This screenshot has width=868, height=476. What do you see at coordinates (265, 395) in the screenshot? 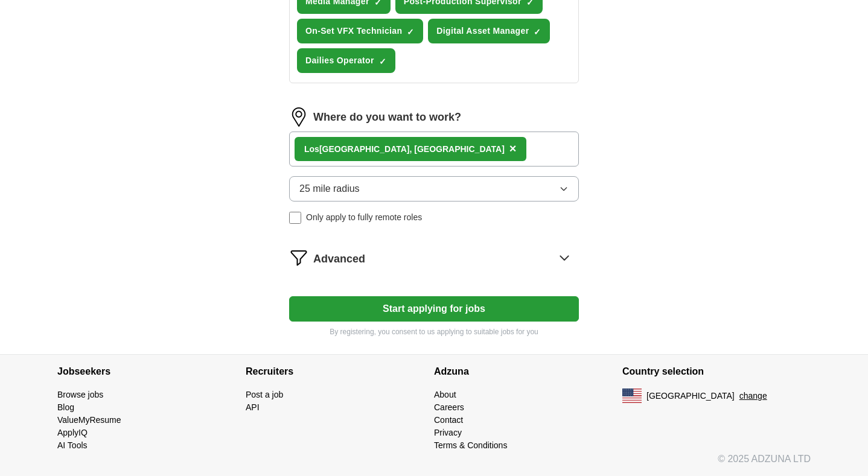
I see `a: Post a job` at bounding box center [265, 395].